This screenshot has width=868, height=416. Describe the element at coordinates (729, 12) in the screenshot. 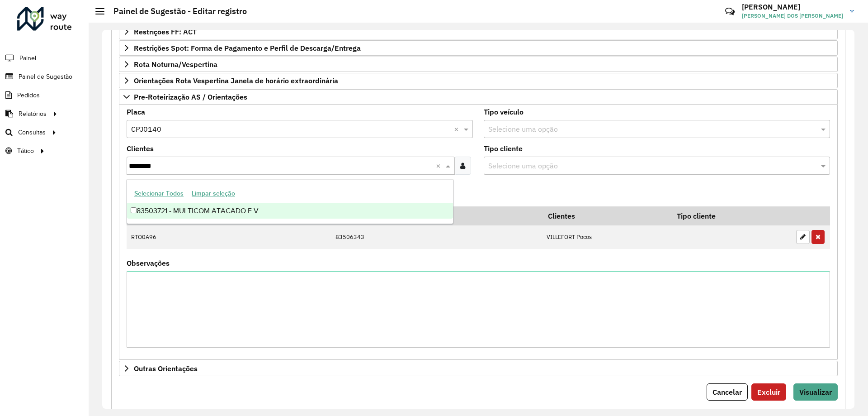

I see `a: Contato Rápido` at that location.